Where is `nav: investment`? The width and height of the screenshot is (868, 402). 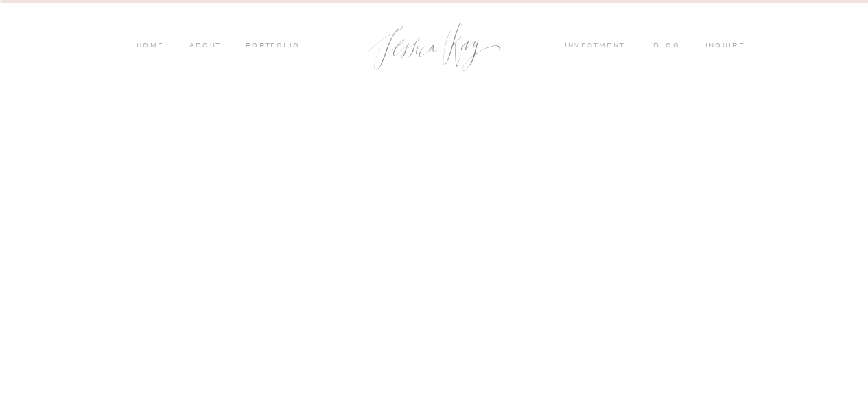 nav: investment is located at coordinates (598, 47).